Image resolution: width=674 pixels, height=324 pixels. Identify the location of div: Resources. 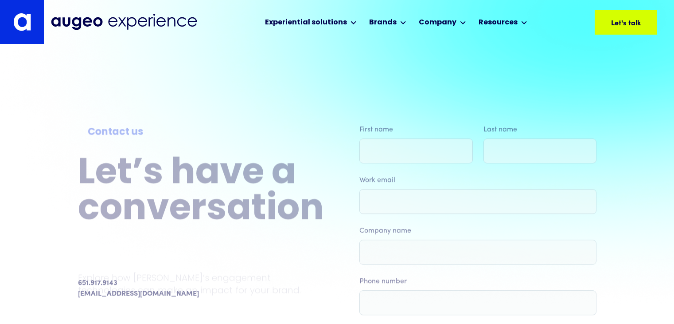
(498, 23).